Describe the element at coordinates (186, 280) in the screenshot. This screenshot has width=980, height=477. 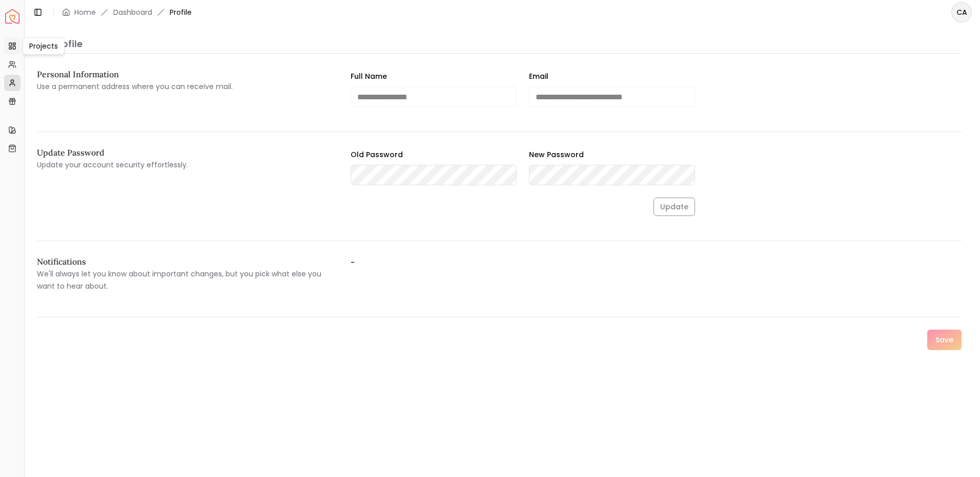
I see `p: We'll always let you know about important changes, but you pick what else you want to hear about.` at that location.